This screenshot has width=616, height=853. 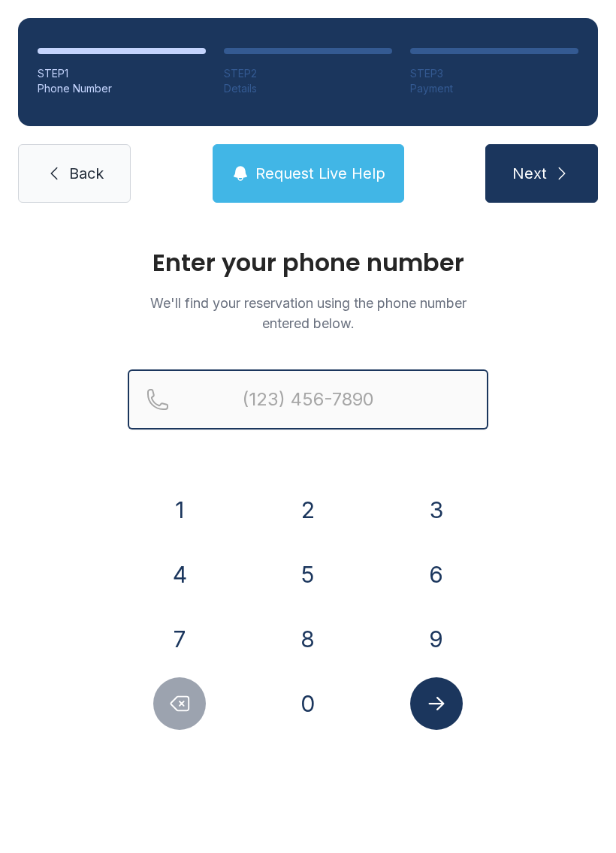 What do you see at coordinates (308, 399) in the screenshot?
I see `input: Reservation phone number` at bounding box center [308, 399].